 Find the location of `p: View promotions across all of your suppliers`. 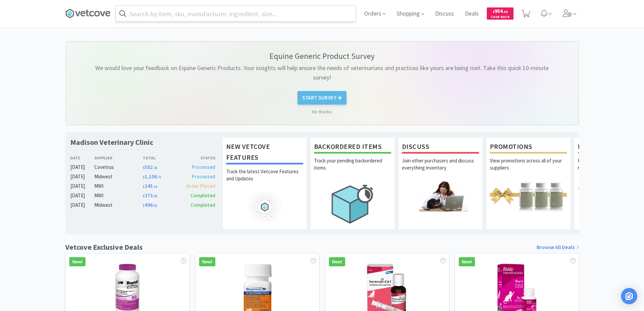

p: View promotions across all of your suppliers is located at coordinates (529, 169).